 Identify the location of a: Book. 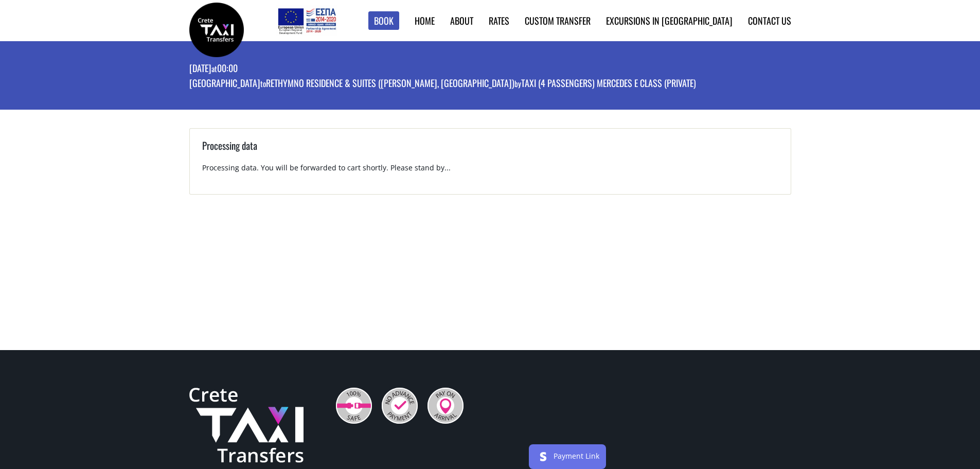
(384, 21).